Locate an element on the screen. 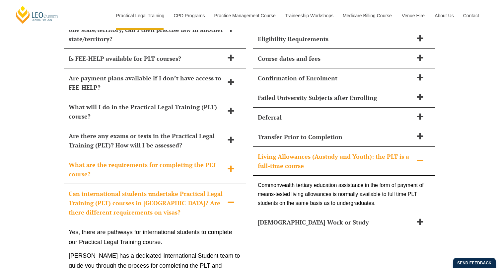 The width and height of the screenshot is (499, 268). span: Living Allowances (Austudy and Youth): the PLT is a full-time course is located at coordinates (336, 161).